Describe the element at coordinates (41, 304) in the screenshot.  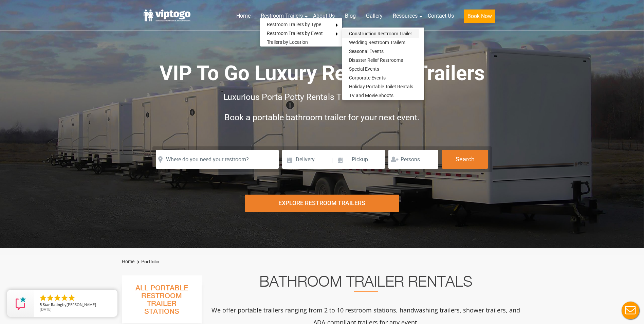
I see `span: 5` at that location.